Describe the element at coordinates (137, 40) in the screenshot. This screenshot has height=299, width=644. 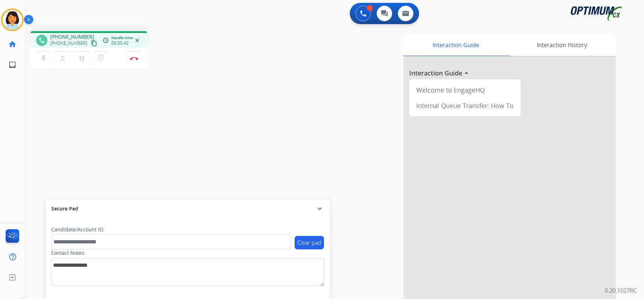
I see `mat-icon: close` at that location.